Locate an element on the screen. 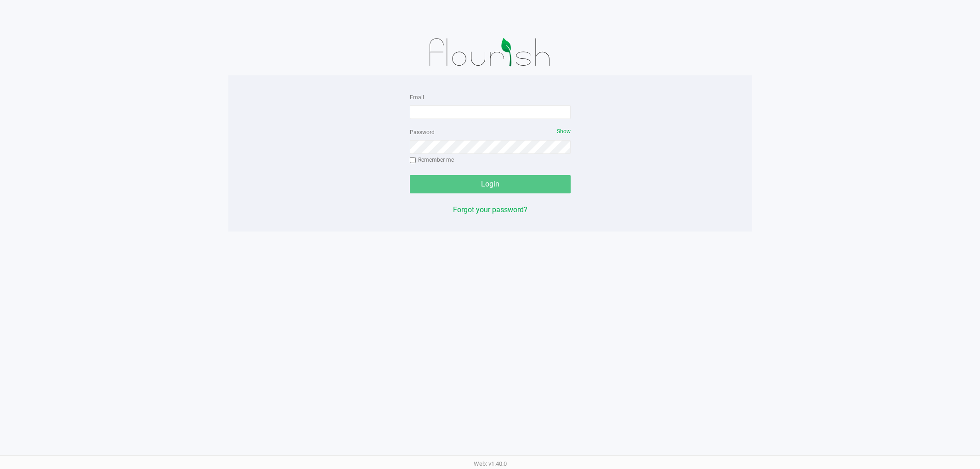  input: Remember me is located at coordinates (413, 161).